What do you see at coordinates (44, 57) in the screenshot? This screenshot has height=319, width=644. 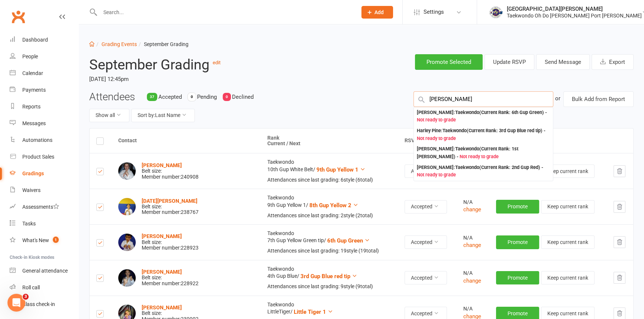 I see `a: People` at bounding box center [44, 57].